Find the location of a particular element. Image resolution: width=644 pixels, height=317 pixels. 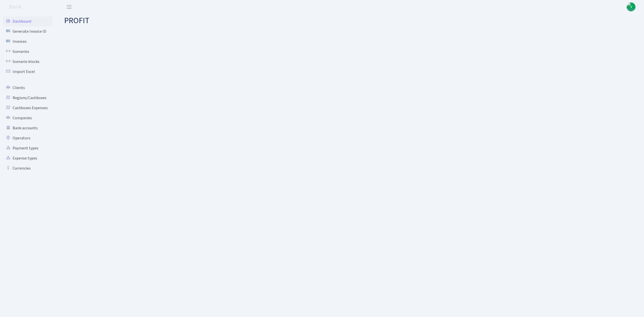

a: Currencies is located at coordinates (28, 168).